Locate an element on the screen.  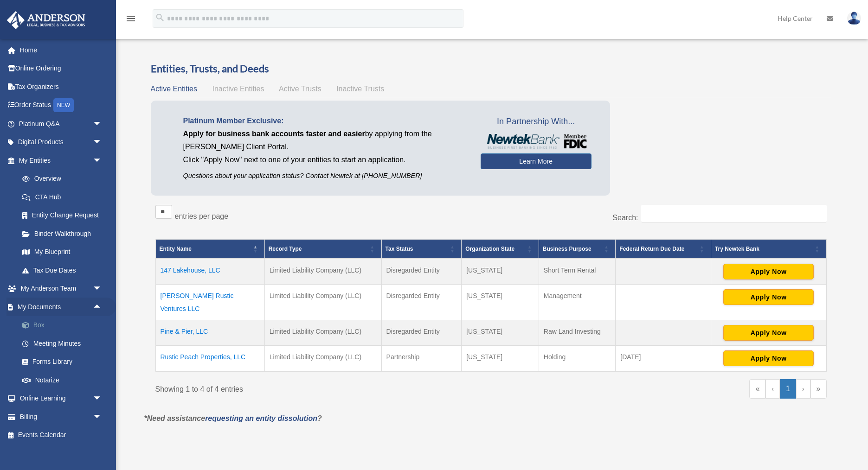
a: Meeting Minutes is located at coordinates (65, 344).